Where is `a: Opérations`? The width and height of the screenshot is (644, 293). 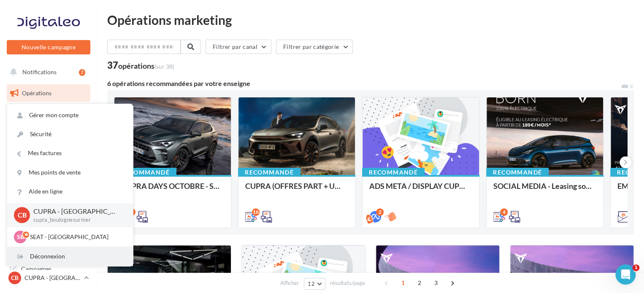
a: Opérations is located at coordinates (48, 93).